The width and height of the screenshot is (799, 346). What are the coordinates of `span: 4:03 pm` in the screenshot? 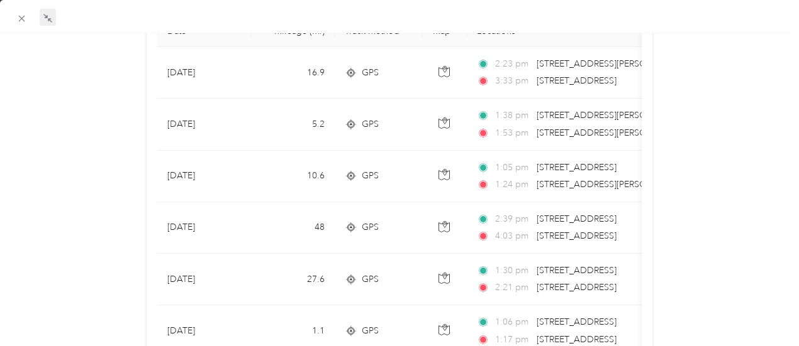 It's located at (513, 236).